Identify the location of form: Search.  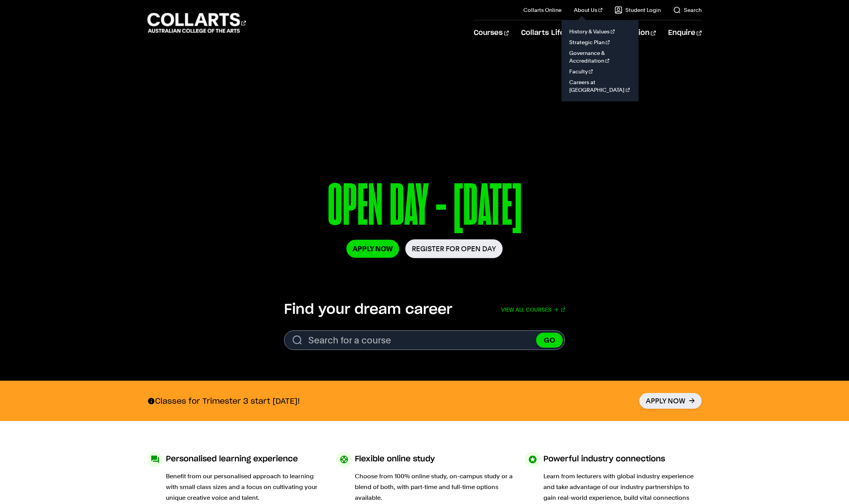
(424, 340).